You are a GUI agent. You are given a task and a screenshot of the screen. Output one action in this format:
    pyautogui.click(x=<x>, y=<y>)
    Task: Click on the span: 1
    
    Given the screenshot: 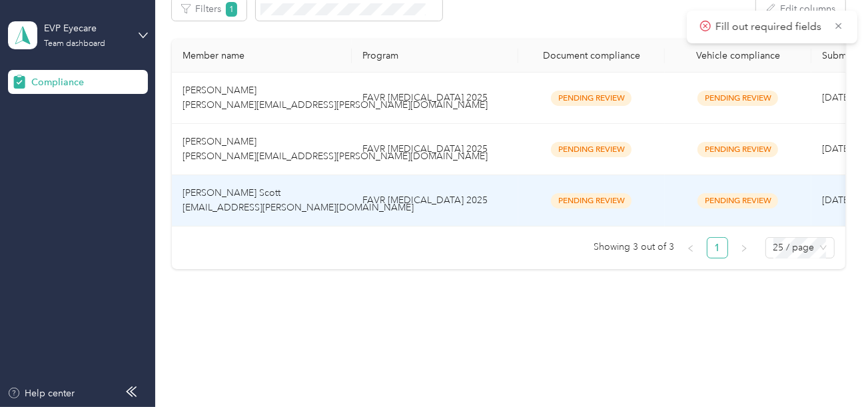 What is the action you would take?
    pyautogui.click(x=232, y=9)
    